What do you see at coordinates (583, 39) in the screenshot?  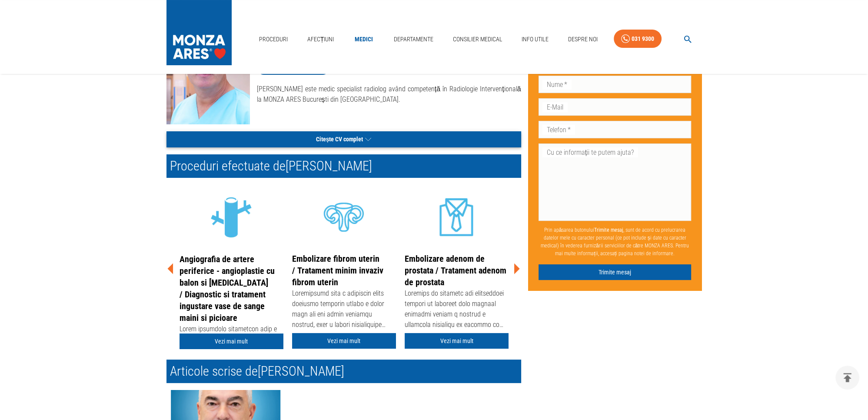 I see `a: Despre Noi` at bounding box center [583, 39].